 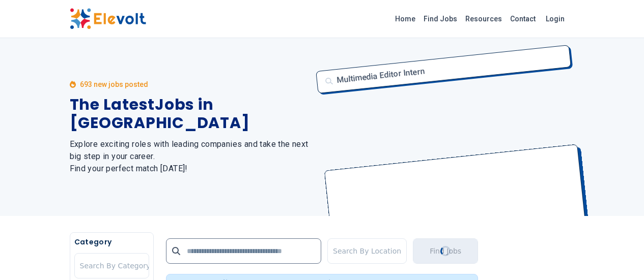 I want to click on p: 693 new jobs posted, so click(x=114, y=85).